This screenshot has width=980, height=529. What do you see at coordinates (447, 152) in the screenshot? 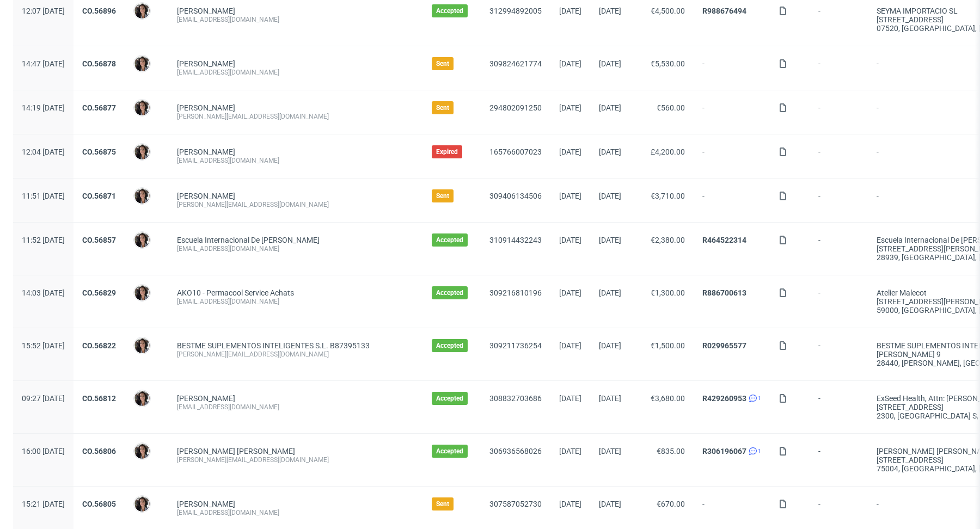
I see `span: Expired` at bounding box center [447, 152].